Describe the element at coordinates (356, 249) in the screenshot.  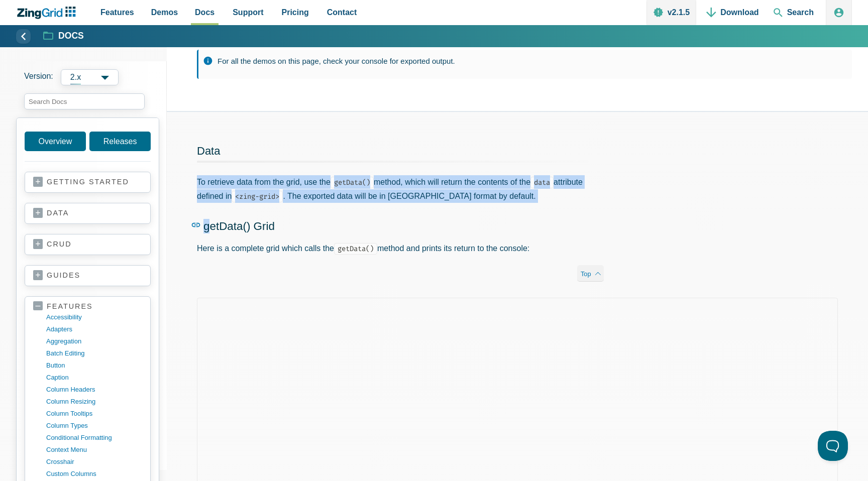
I see `code: getData()` at that location.